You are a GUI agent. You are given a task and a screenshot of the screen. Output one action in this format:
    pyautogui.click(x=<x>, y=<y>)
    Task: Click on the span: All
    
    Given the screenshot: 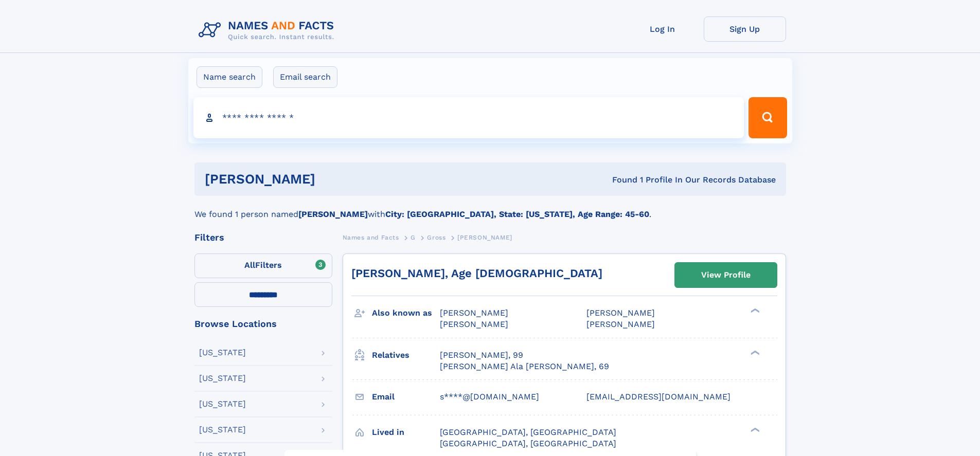 What is the action you would take?
    pyautogui.click(x=250, y=265)
    